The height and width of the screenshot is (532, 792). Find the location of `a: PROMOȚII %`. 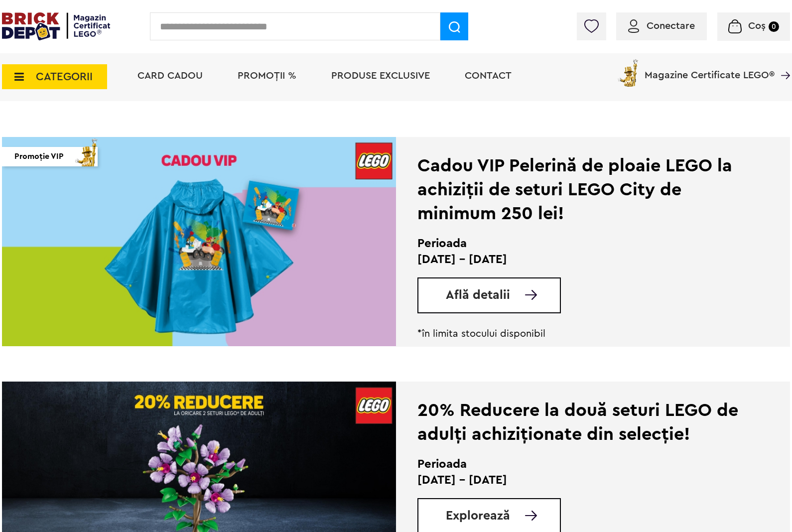

a: PROMOȚII % is located at coordinates (267, 76).